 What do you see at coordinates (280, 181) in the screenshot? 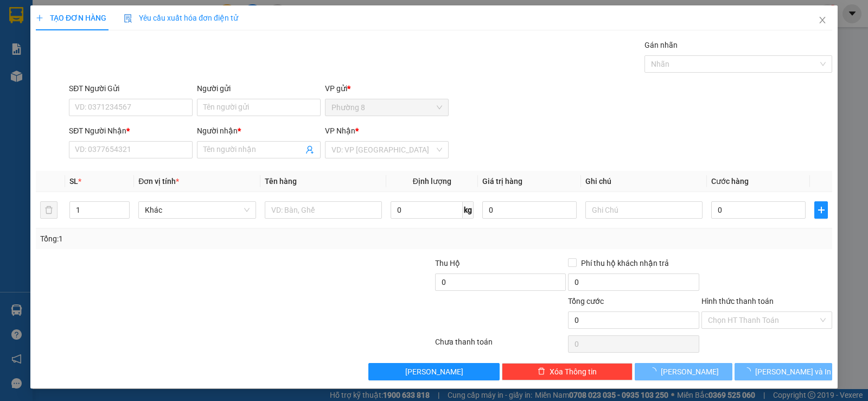
I see `span: Tên hàng` at bounding box center [280, 181].